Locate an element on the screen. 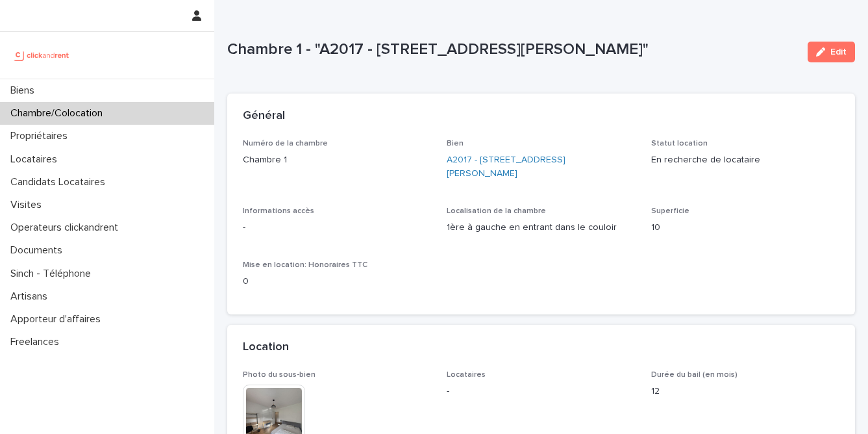 The image size is (868, 434). p: Sinch - Téléphone is located at coordinates (53, 273).